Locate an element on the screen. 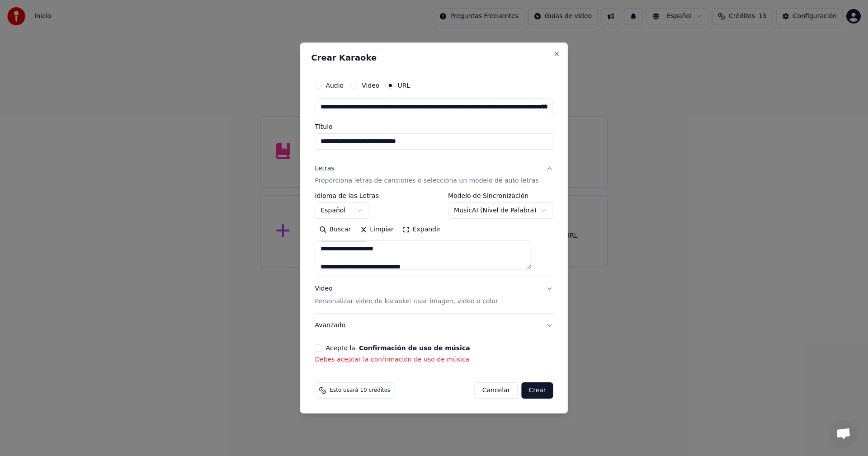  label: Título is located at coordinates (434, 127).